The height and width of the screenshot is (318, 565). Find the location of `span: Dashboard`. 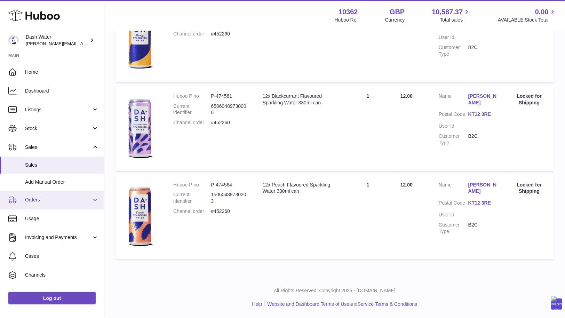

span: Dashboard is located at coordinates (62, 91).